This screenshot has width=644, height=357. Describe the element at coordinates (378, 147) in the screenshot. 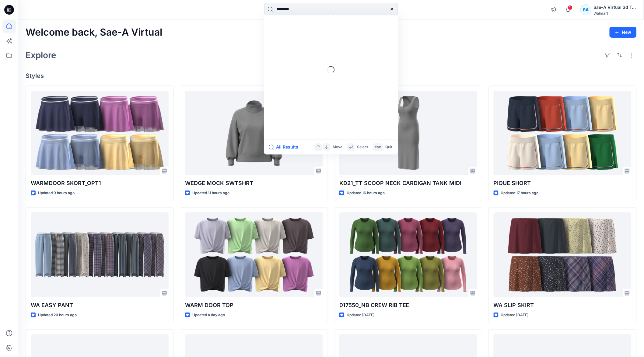

I see `p: esc` at that location.